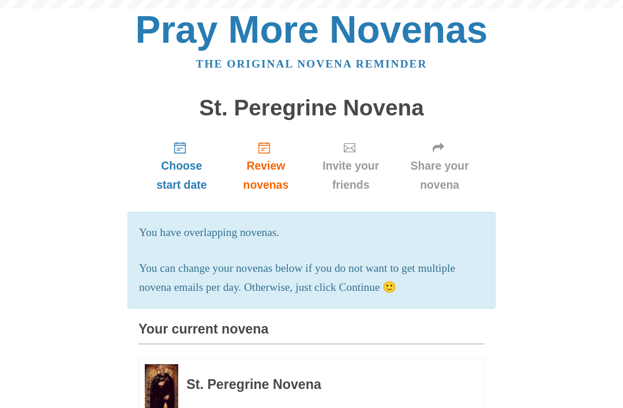 The height and width of the screenshot is (408, 623). What do you see at coordinates (312, 333) in the screenshot?
I see `h3: Your current novena` at bounding box center [312, 333].